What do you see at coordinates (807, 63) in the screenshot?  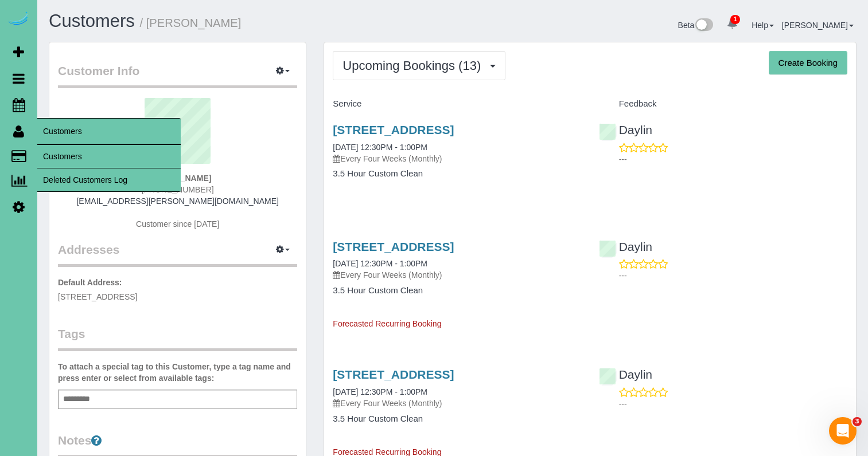 I see `button: Create Booking` at bounding box center [807, 63].